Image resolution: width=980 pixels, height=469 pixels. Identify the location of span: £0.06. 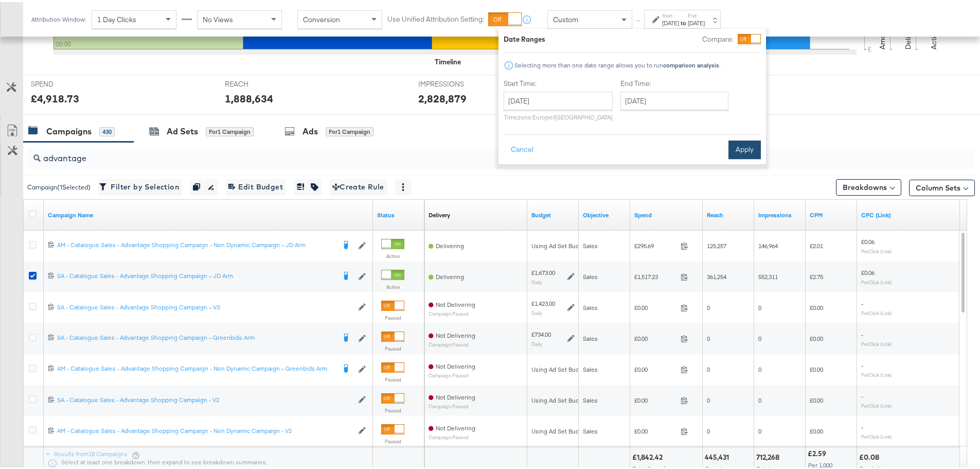
(868, 270).